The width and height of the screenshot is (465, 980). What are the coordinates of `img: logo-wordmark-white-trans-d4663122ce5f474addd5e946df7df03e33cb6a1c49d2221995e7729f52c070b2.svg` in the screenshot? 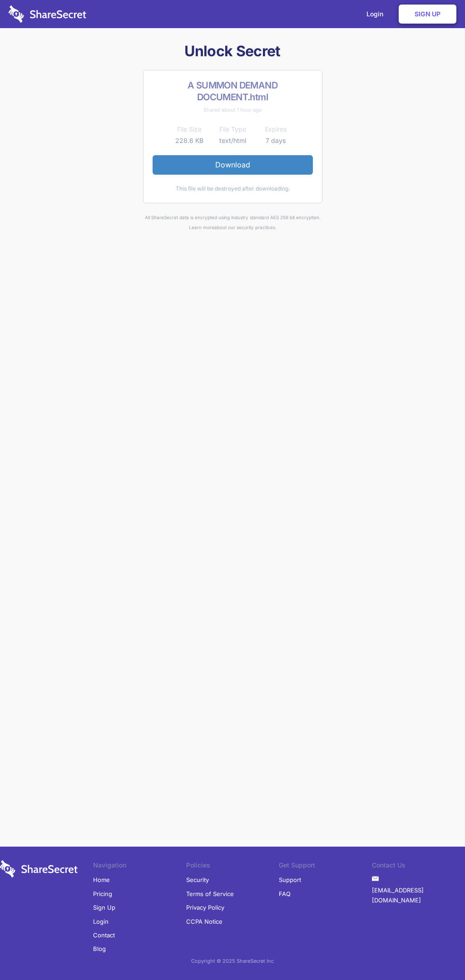 It's located at (47, 14).